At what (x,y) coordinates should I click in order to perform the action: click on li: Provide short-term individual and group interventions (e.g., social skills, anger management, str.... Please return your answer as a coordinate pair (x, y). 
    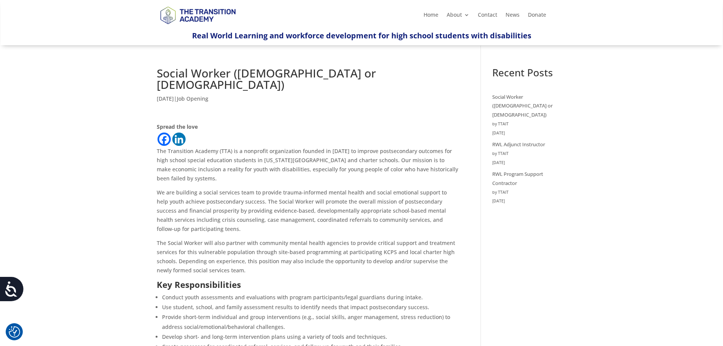
    Looking at the image, I should click on (310, 322).